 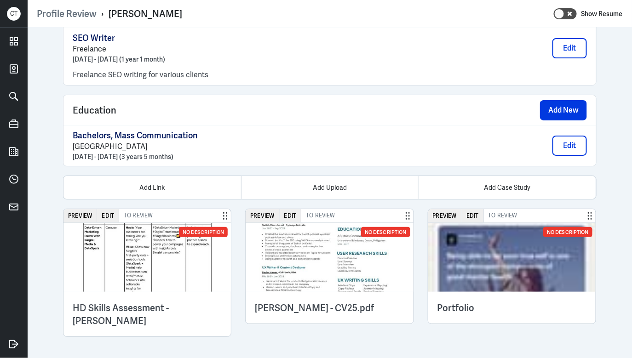 What do you see at coordinates (67, 14) in the screenshot?
I see `a: Profile Review` at bounding box center [67, 14].